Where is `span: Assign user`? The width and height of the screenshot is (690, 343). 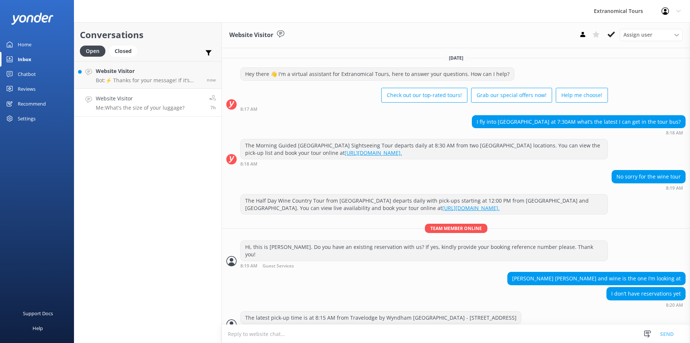
span: Assign user is located at coordinates (638, 35).